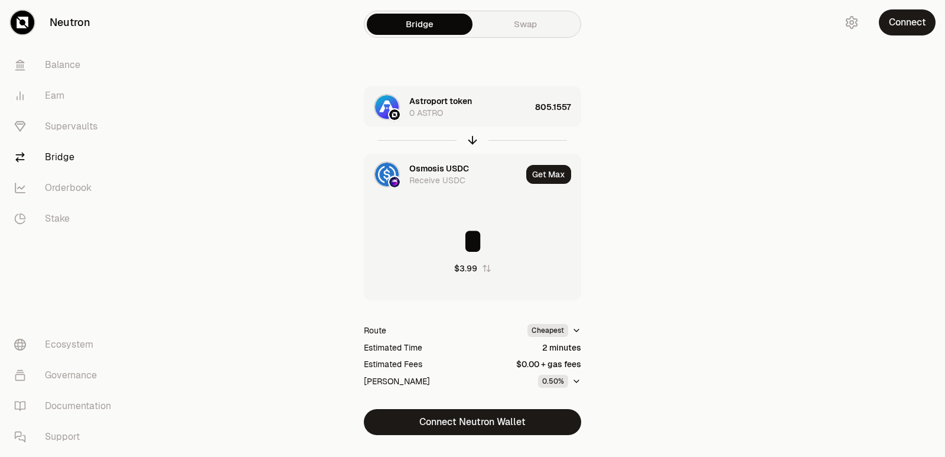 The image size is (945, 457). What do you see at coordinates (66, 96) in the screenshot?
I see `a: Earn` at bounding box center [66, 96].